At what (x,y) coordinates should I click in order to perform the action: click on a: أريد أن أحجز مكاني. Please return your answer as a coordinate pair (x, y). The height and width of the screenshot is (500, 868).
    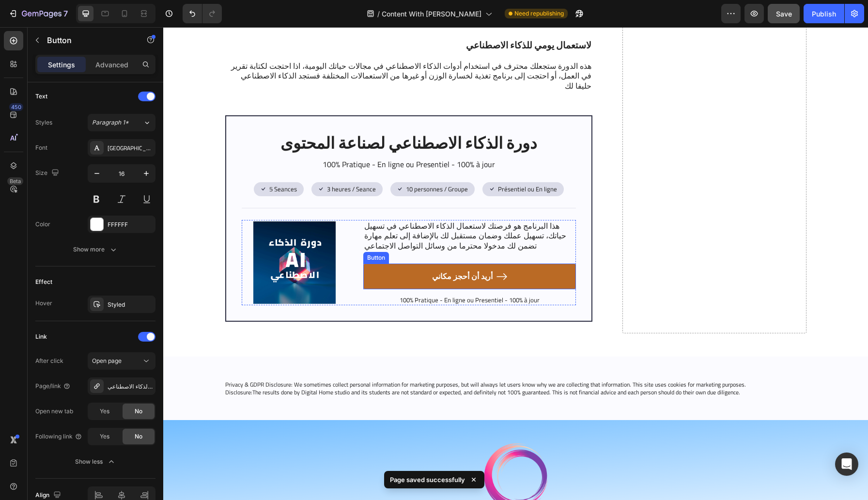
    Looking at the image, I should click on (306, 249).